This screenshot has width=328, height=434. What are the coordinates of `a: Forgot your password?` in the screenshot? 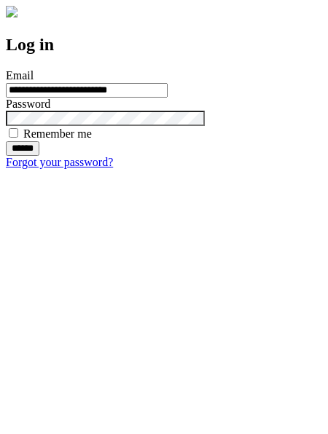 It's located at (59, 162).